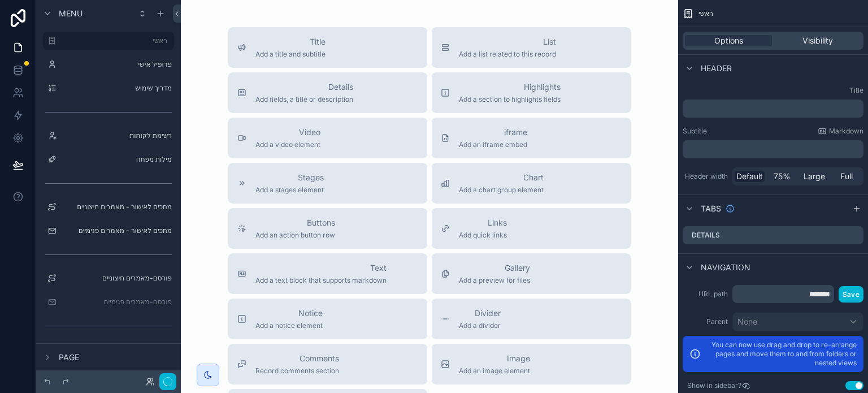  What do you see at coordinates (705, 177) in the screenshot?
I see `label: Header width` at bounding box center [705, 177].